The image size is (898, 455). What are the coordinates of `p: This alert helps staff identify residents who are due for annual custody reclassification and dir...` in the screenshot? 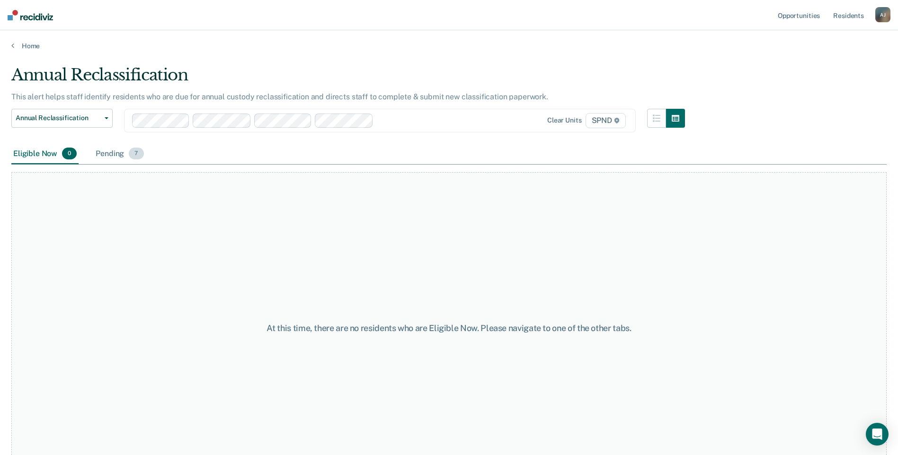 It's located at (280, 97).